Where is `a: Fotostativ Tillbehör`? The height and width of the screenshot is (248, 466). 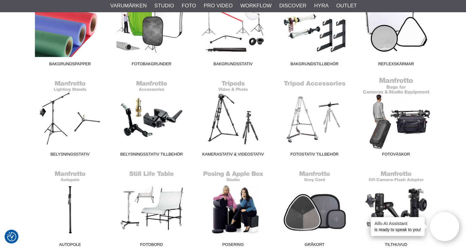 a: Fotostativ Tillbehör is located at coordinates (315, 118).